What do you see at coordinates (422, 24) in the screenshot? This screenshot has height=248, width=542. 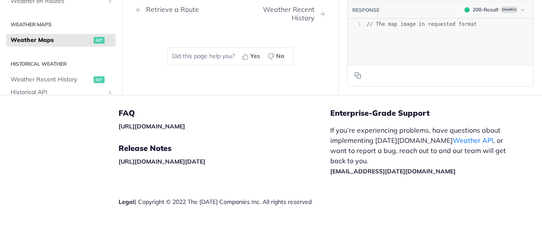 I see `span: // The map image in requested format` at bounding box center [422, 24].